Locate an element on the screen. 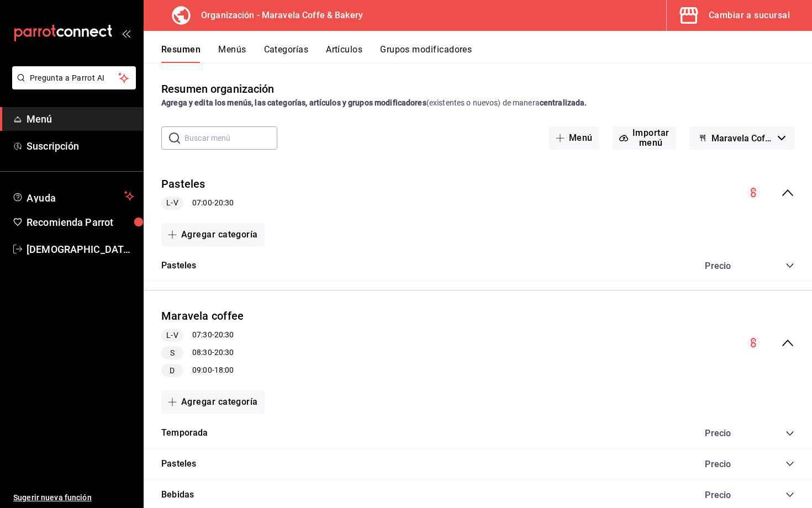 The image size is (812, 508). button: Categorías is located at coordinates (287, 53).